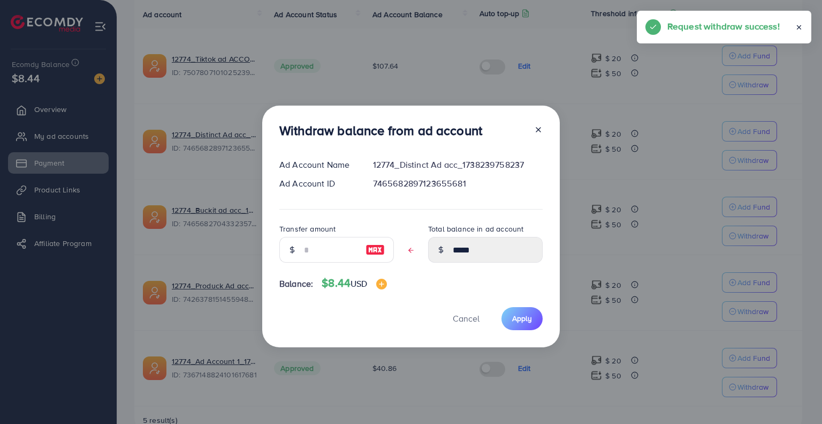 This screenshot has width=822, height=424. Describe the element at coordinates (359, 283) in the screenshot. I see `span: USD` at that location.